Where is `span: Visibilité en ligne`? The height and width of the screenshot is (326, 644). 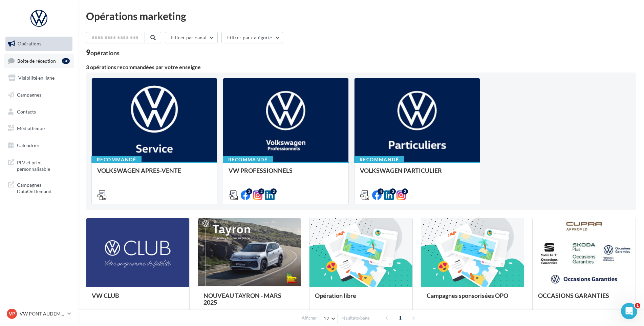
span: Visibilité en ligne is located at coordinates (36, 77).